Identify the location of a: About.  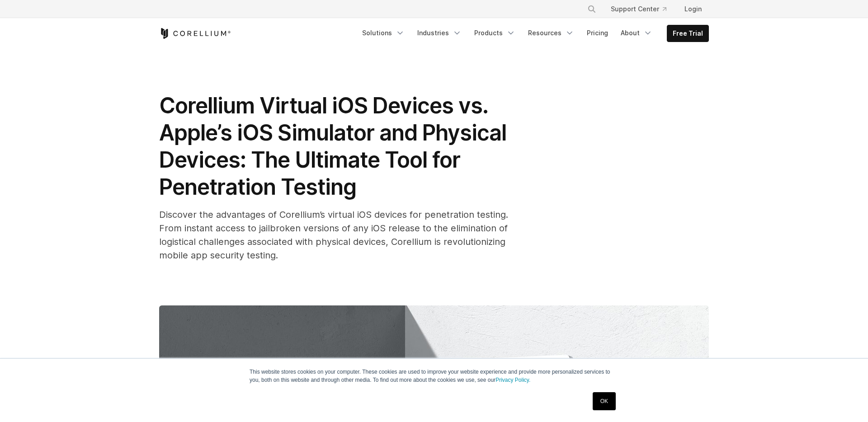
(636, 33).